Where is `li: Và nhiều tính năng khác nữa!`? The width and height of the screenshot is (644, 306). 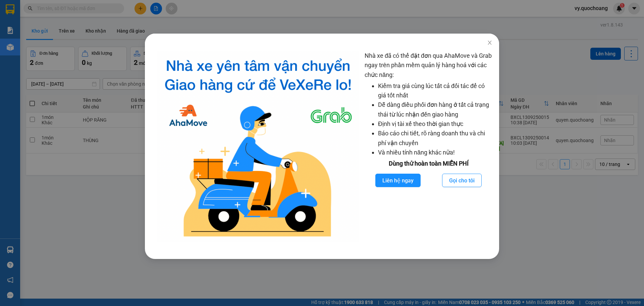 li: Và nhiều tính năng khác nữa! is located at coordinates (435, 153).